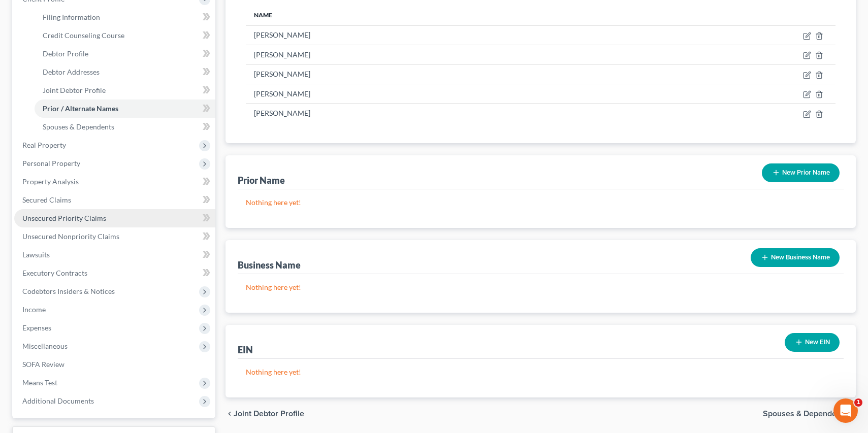 This screenshot has width=868, height=433. I want to click on button: Spouses & Dependents chevron_right, so click(809, 414).